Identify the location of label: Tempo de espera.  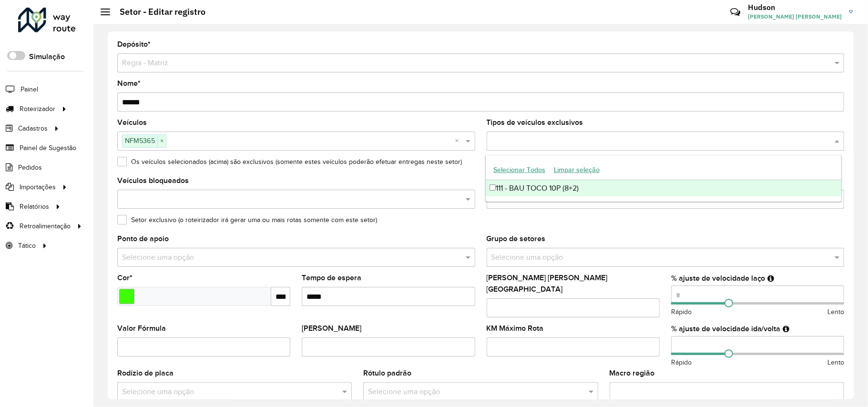
(331, 278).